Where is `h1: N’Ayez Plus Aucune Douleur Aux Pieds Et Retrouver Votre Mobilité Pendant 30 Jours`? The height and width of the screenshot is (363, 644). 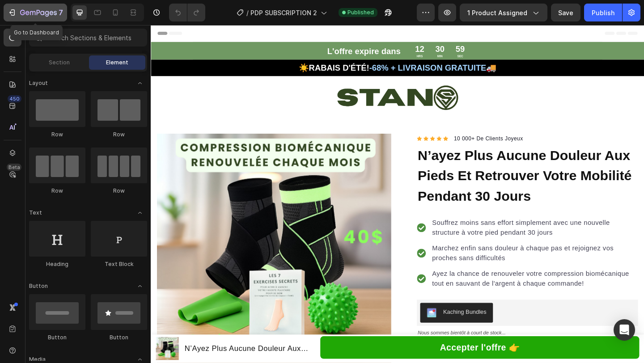 h1: N’Ayez Plus Aucune Douleur Aux Pieds Et Retrouver Votre Mobilité Pendant 30 Jours is located at coordinates (107, 352).